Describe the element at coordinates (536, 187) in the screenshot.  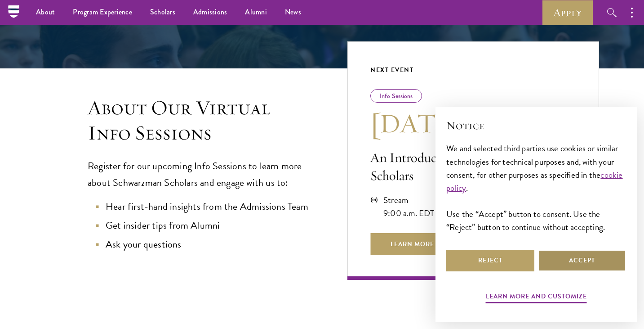
I see `div: We and selected third parties use cookies or similar technologies for technical purposes and, wit...` at that location.